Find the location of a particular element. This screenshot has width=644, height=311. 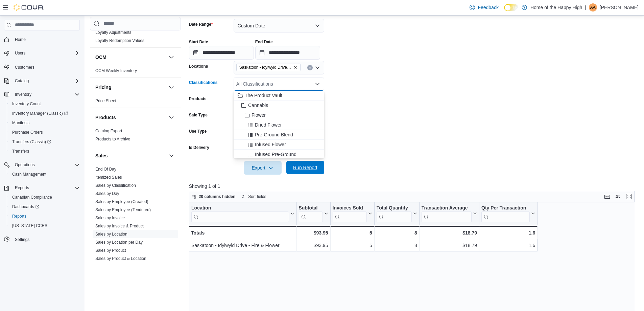

span: Customers is located at coordinates (46, 66).